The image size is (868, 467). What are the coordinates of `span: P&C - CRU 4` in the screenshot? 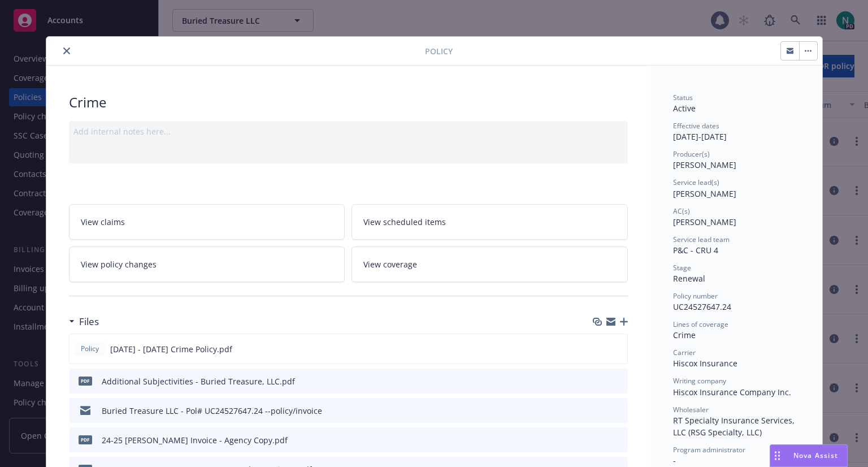 It's located at (695, 250).